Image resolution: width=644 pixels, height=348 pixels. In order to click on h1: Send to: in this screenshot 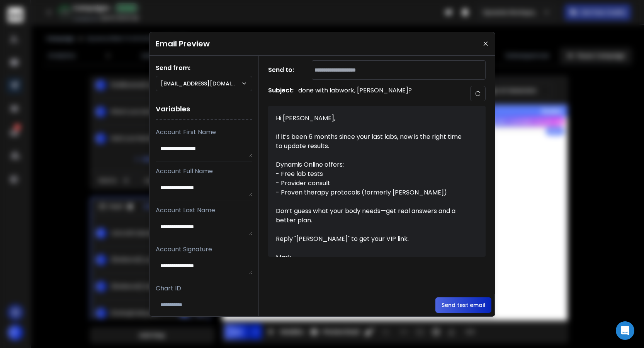, I will do `click(283, 70)`.